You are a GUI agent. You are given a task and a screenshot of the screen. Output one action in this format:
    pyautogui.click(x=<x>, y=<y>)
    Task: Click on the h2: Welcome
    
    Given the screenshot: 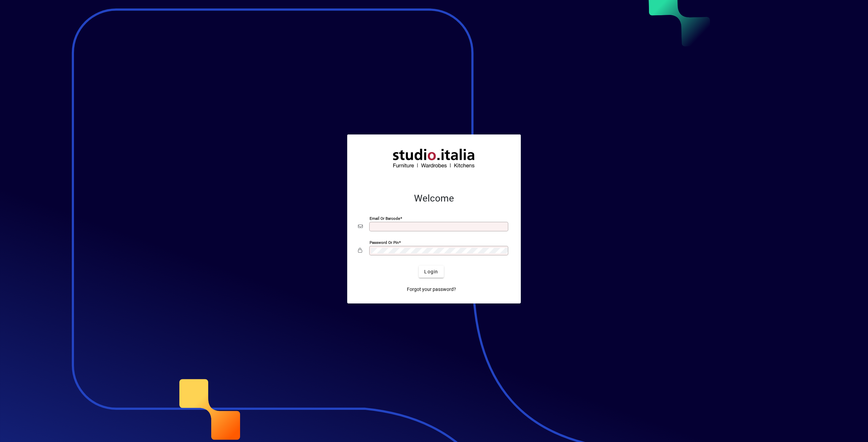 What is the action you would take?
    pyautogui.click(x=434, y=198)
    